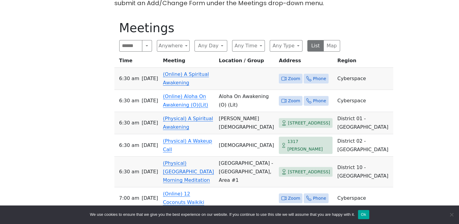 The width and height of the screenshot is (459, 224). Describe the element at coordinates (306, 62) in the screenshot. I see `th: Address` at that location.